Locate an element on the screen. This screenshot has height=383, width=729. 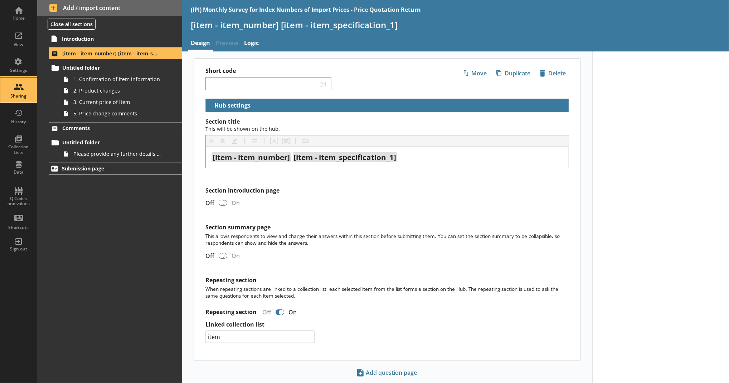
span: Please provide any further details that will help us to understand your business and tell an indu... is located at coordinates (117, 154).